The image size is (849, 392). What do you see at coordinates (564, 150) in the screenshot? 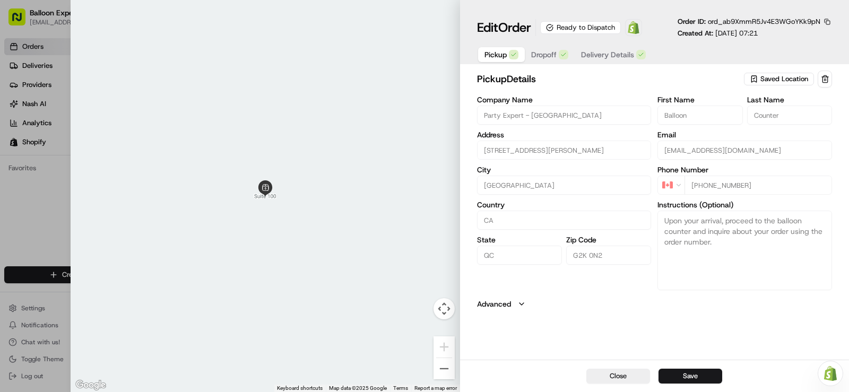
I see `input: 4825 Pierre-Bertrand Blvd, Suite 100, Québec City, QC G2K 0N2, CA` at bounding box center [564, 150].